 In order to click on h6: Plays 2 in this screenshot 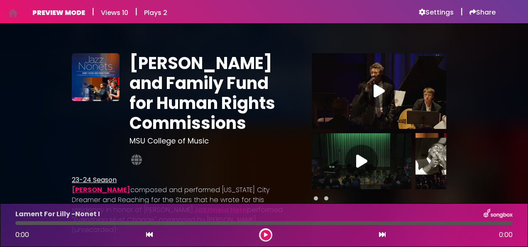, I will do `click(156, 12)`.